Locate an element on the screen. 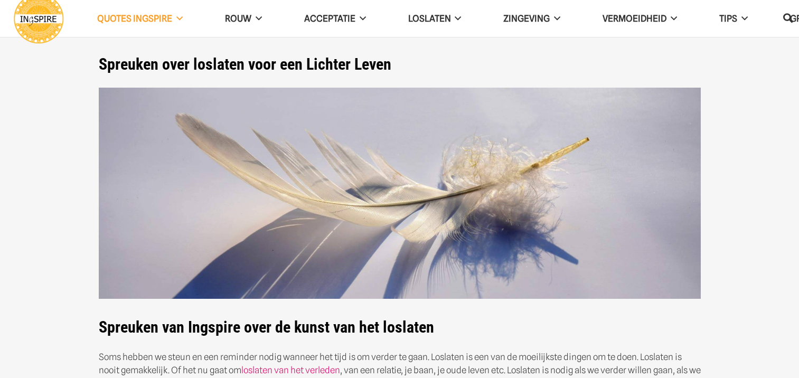 The height and width of the screenshot is (378, 799). a: ROUW is located at coordinates (243, 18).